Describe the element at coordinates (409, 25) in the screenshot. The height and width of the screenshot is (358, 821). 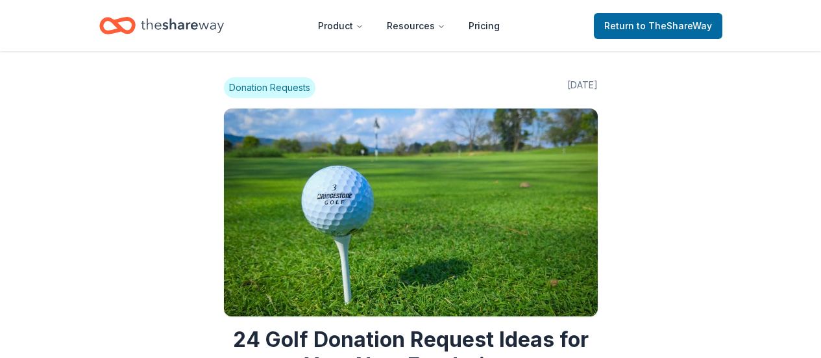
I see `nav: Main` at that location.